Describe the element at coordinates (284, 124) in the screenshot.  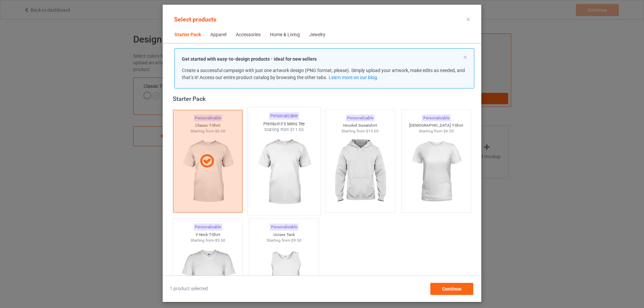
I see `div: Premium Fit Mens Tee` at that location.